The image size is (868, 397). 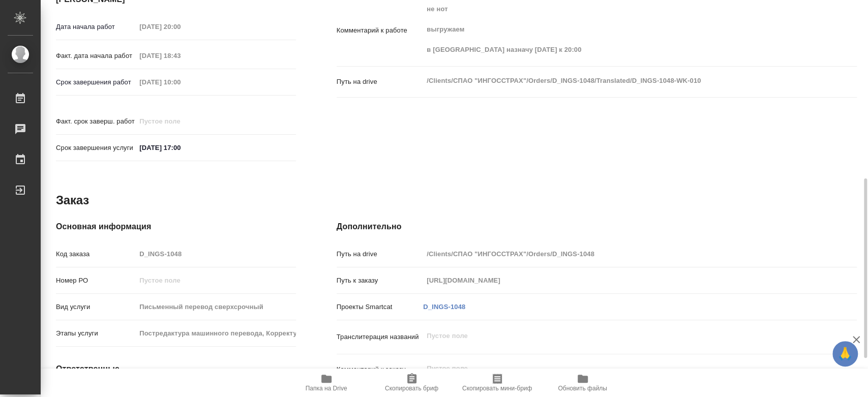 What do you see at coordinates (96, 122) in the screenshot?
I see `p: Факт. срок заверш. работ` at bounding box center [96, 122].